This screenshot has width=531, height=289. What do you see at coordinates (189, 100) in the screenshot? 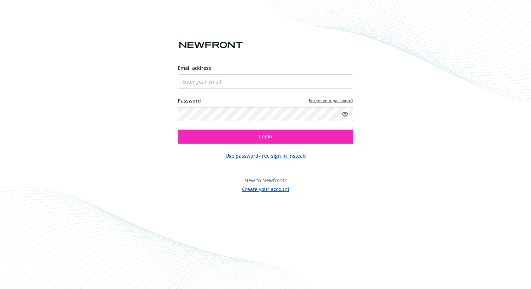
I see `label: Password` at bounding box center [189, 100].